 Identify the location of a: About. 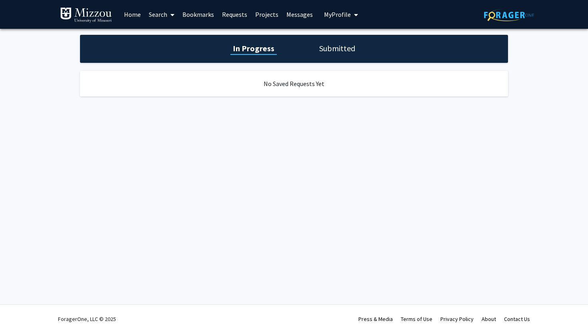
(489, 319).